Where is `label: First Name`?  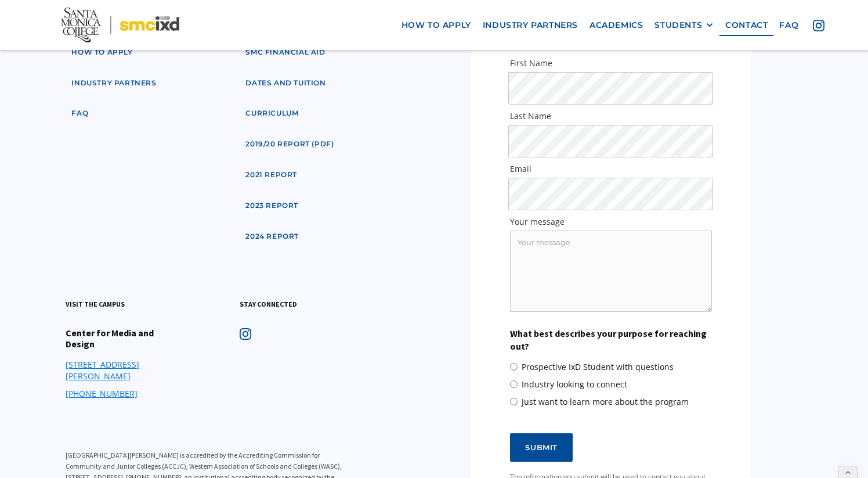
label: First Name is located at coordinates (611, 63).